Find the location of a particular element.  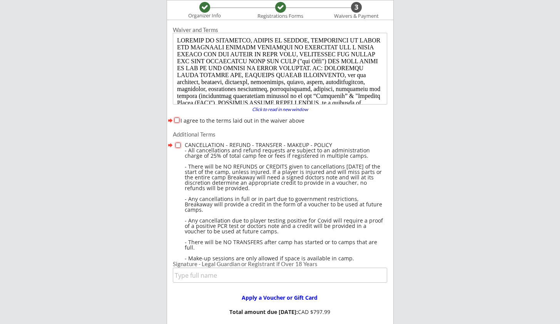

div: Registrations Forms is located at coordinates (281, 16).